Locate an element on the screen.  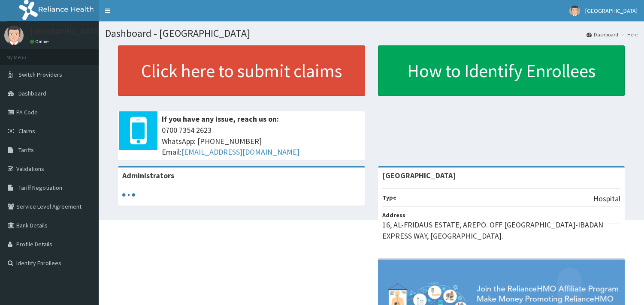
b: Type is located at coordinates (389, 197).